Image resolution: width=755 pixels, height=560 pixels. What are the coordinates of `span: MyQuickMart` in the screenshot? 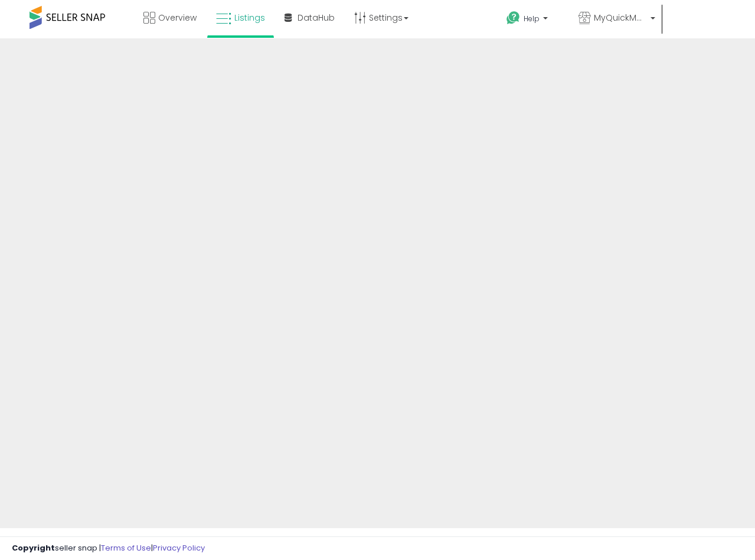 It's located at (620, 17).